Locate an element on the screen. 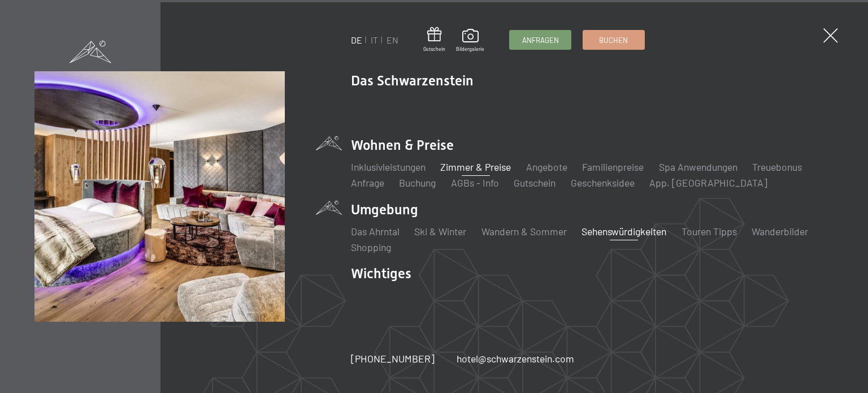 Image resolution: width=868 pixels, height=393 pixels. a: Treuebonus is located at coordinates (777, 167).